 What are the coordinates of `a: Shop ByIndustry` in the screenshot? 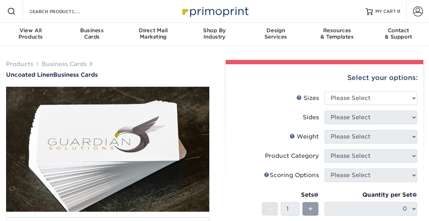 It's located at (215, 34).